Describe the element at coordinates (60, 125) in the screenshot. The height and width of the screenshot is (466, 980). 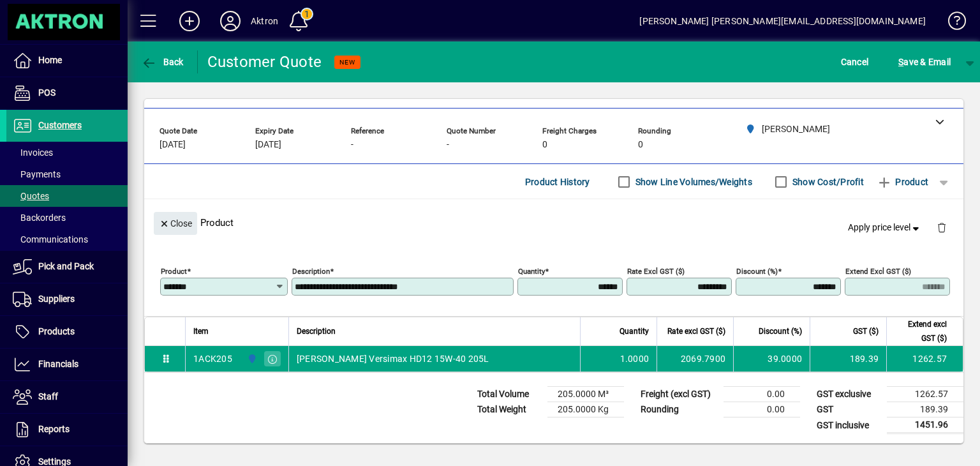
I see `span: Customers` at that location.